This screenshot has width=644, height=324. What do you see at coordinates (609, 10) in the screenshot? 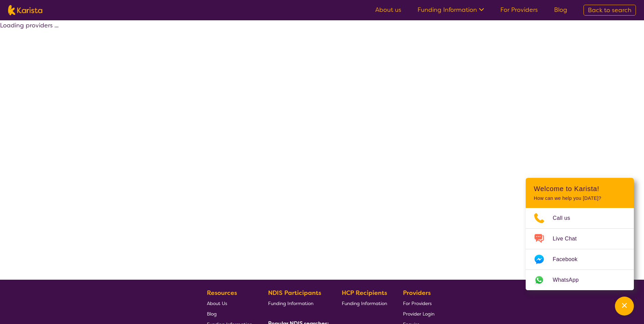
I see `span: Back to search` at bounding box center [609, 10].